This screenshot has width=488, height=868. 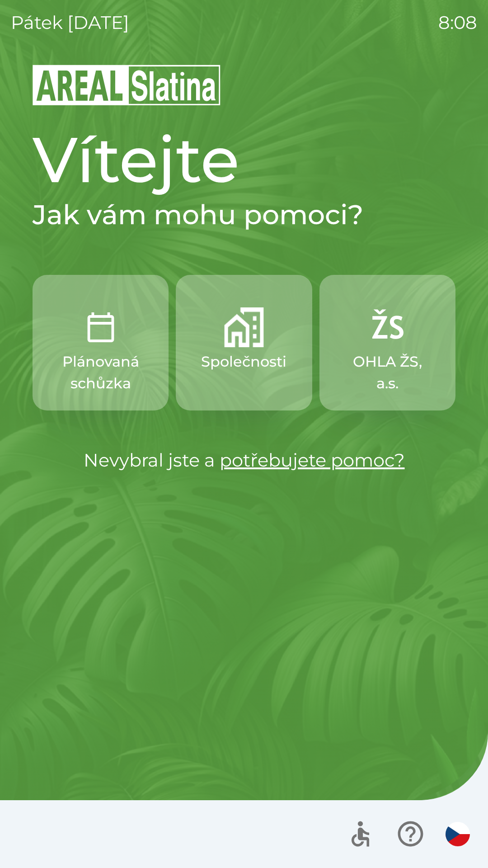 What do you see at coordinates (244, 159) in the screenshot?
I see `h1: Vítejte` at bounding box center [244, 159].